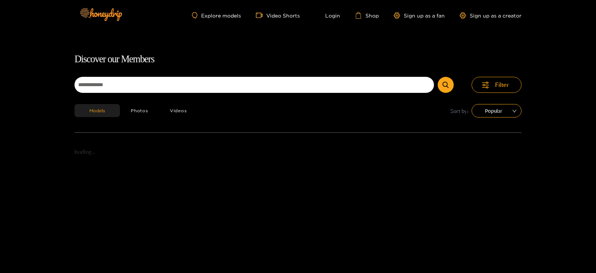 The width and height of the screenshot is (596, 273). Describe the element at coordinates (502, 85) in the screenshot. I see `span: Filter` at that location.